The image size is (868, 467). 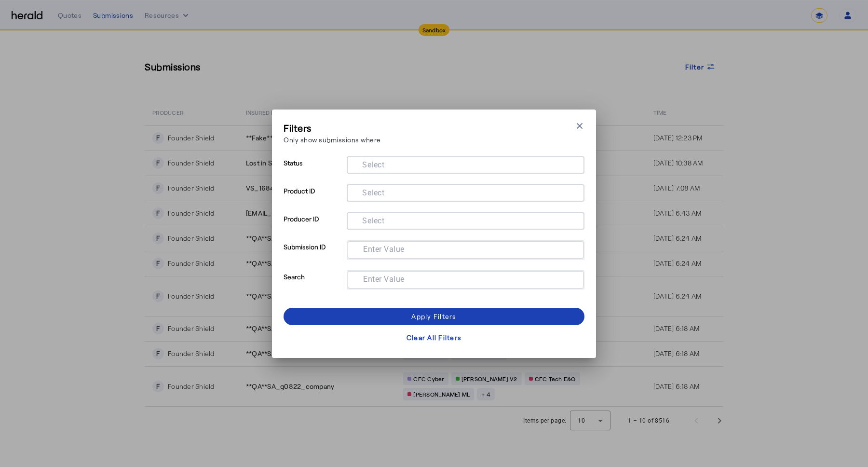 I want to click on p: Product ID, so click(x=313, y=198).